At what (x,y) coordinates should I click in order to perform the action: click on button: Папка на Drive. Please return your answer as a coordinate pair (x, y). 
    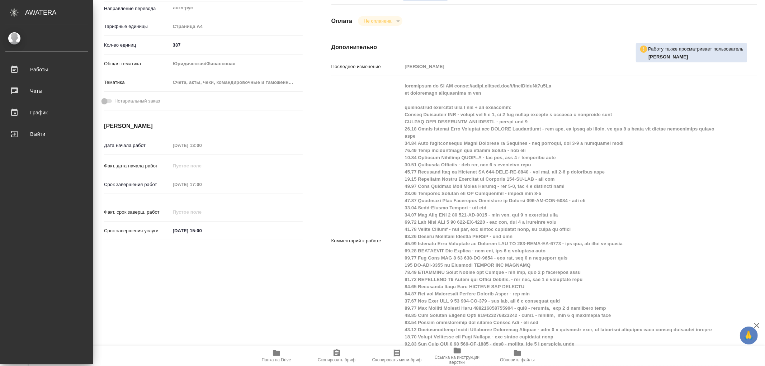
    Looking at the image, I should click on (277, 356).